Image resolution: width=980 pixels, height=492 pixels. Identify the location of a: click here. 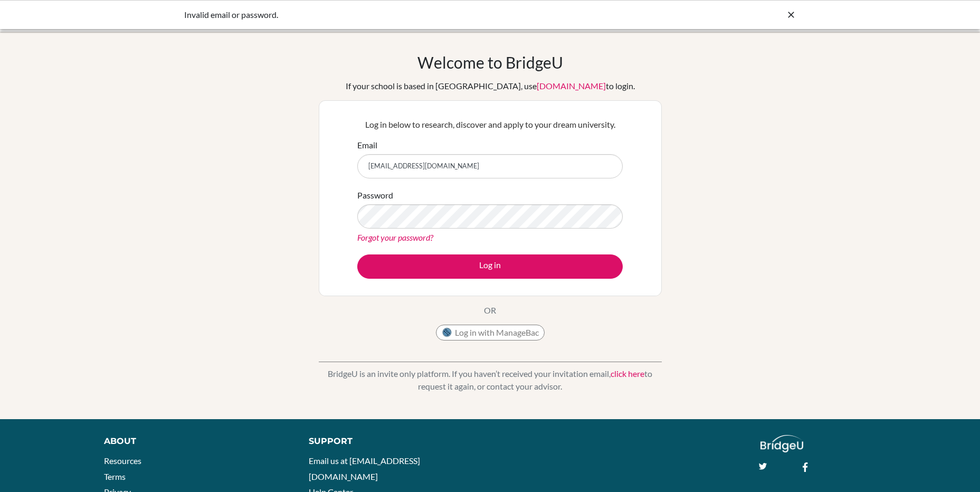
(627, 373).